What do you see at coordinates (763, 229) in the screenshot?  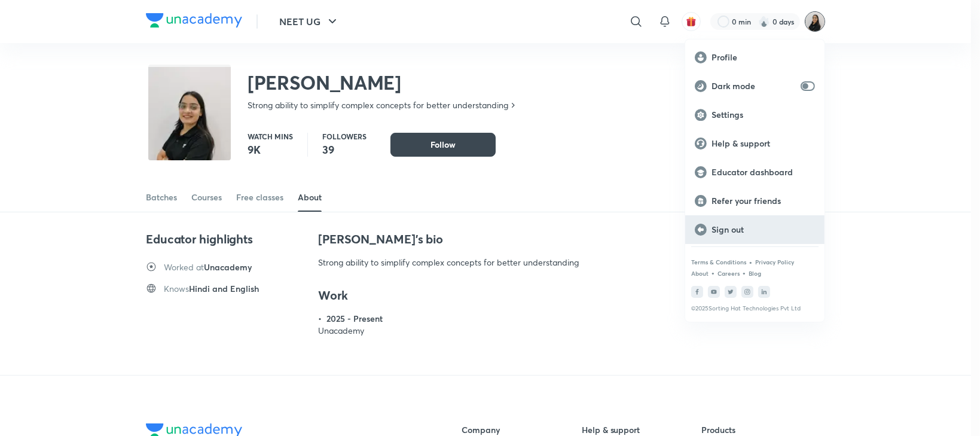 I see `p: Sign out` at bounding box center [763, 229].